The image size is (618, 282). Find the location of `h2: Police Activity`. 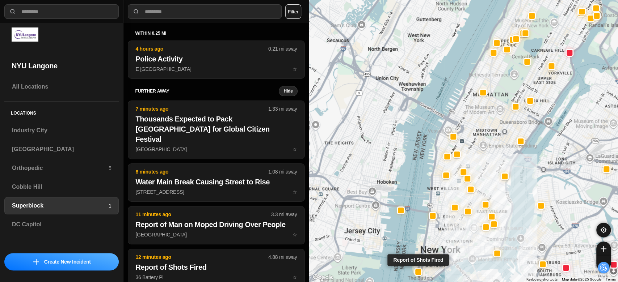

h2: Police Activity is located at coordinates (216, 59).